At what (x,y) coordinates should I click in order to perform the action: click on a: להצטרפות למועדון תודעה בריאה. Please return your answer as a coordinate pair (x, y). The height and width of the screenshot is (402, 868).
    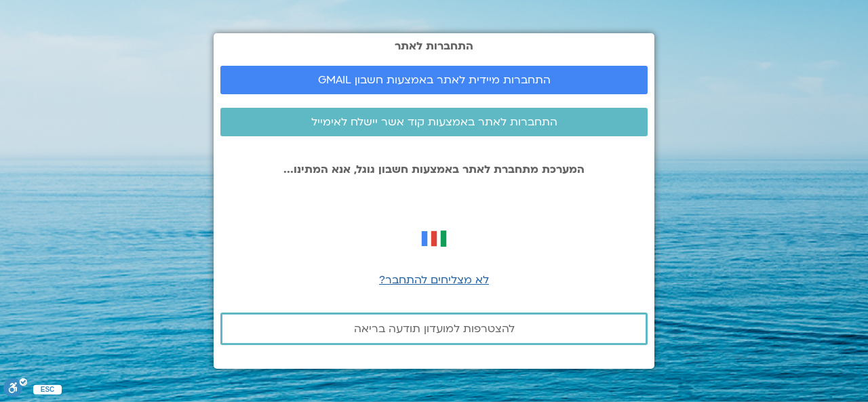
    Looking at the image, I should click on (434, 329).